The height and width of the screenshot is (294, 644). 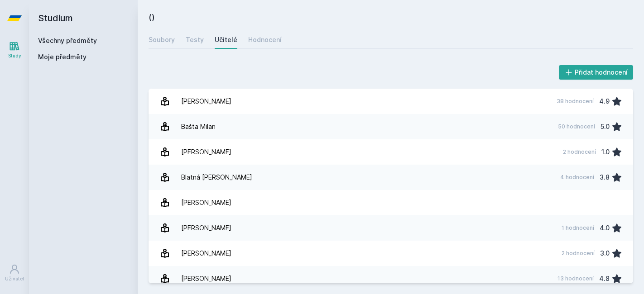 I want to click on div: 4.0, so click(x=605, y=228).